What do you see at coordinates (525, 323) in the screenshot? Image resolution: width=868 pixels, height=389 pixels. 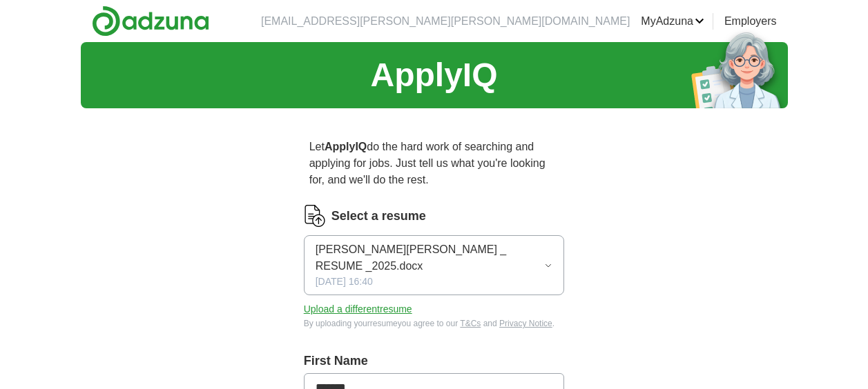 I see `a: Privacy Notice` at bounding box center [525, 323].